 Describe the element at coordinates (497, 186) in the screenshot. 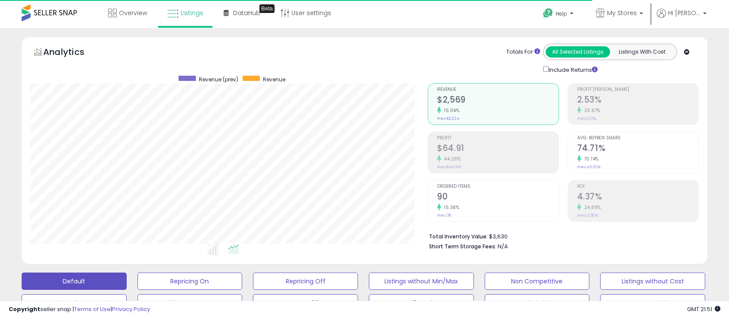

I see `span: Ordered Items` at that location.